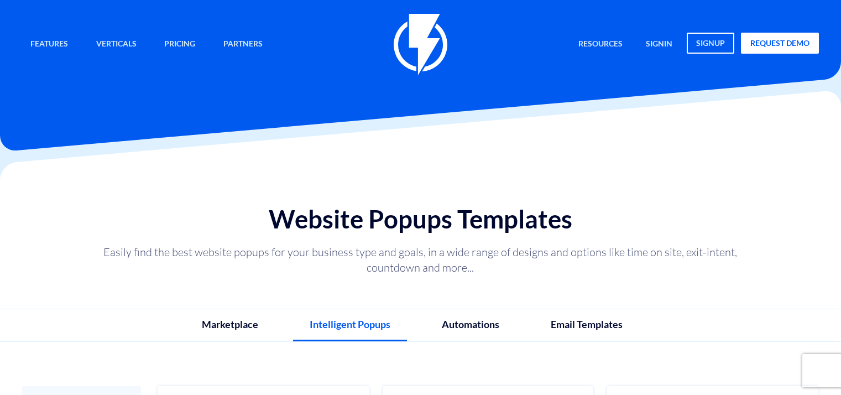 The height and width of the screenshot is (395, 841). I want to click on a: Intelligent Popups, so click(350, 325).